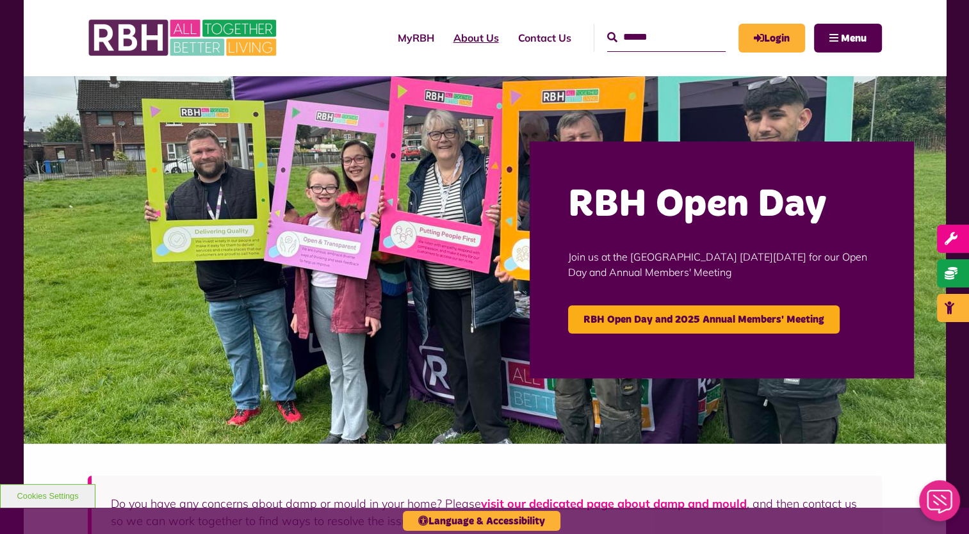  What do you see at coordinates (184, 38) in the screenshot?
I see `img: RBH` at bounding box center [184, 38].